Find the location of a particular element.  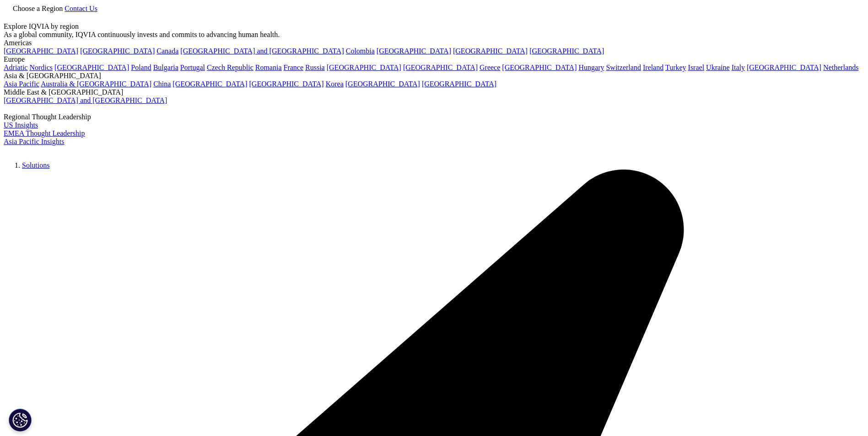

a: Bulgaria is located at coordinates (166, 67).